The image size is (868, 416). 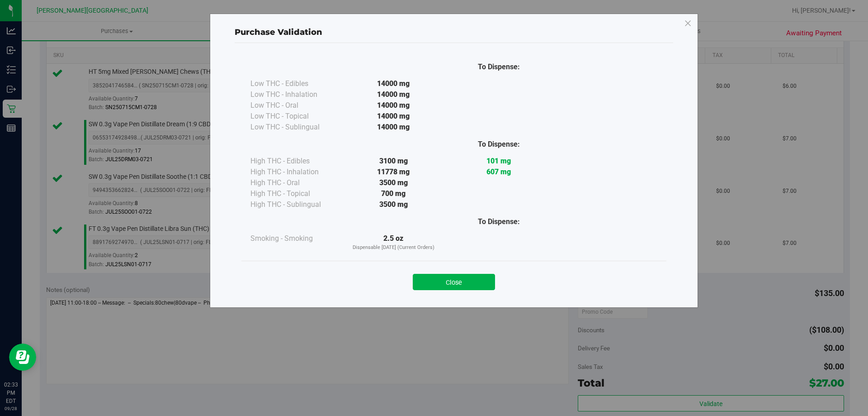 I want to click on div: 11778 mg, so click(x=393, y=172).